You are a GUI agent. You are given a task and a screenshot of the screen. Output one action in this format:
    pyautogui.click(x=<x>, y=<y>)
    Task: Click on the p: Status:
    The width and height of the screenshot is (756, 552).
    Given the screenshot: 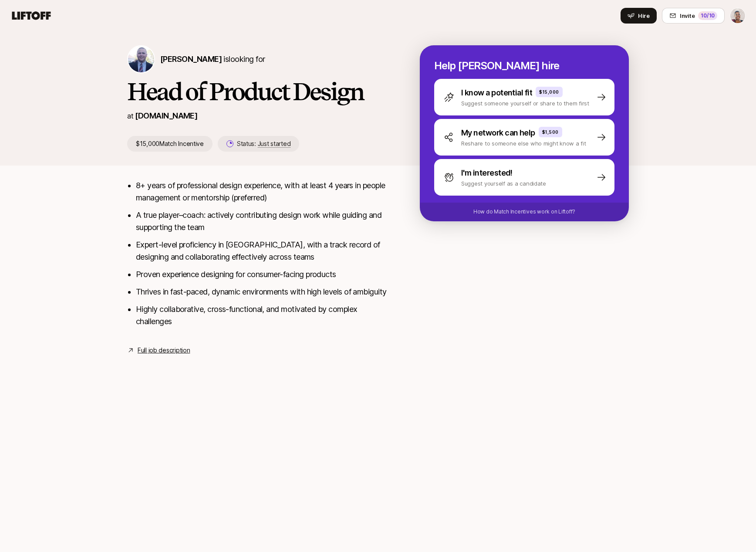 What is the action you would take?
    pyautogui.click(x=264, y=144)
    